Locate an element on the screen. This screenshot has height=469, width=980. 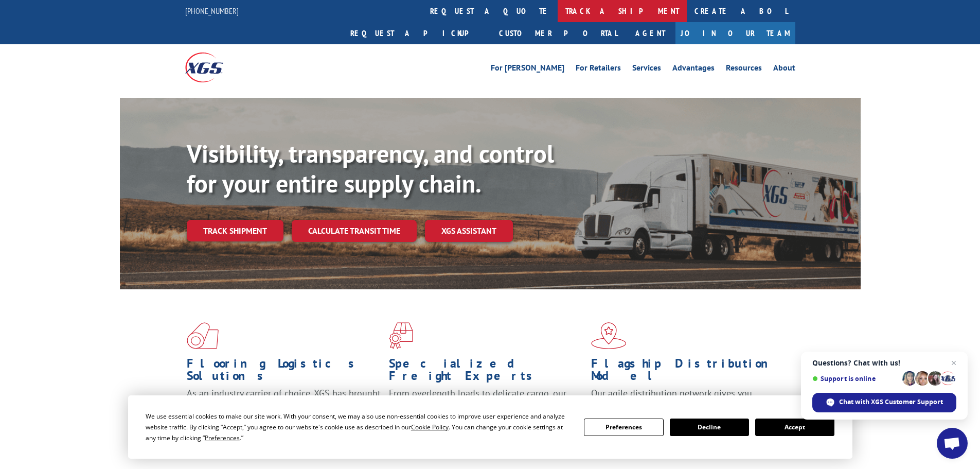
span: Questions? Chat with us! is located at coordinates (884, 363).